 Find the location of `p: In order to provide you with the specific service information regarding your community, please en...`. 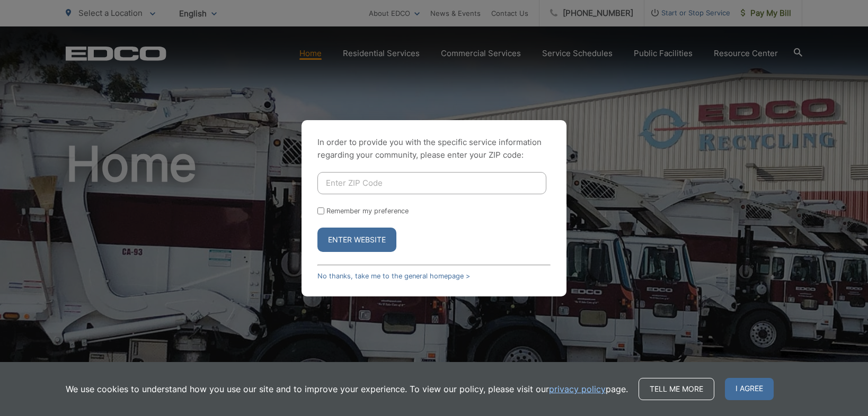

p: In order to provide you with the specific service information regarding your community, please en... is located at coordinates (434, 149).